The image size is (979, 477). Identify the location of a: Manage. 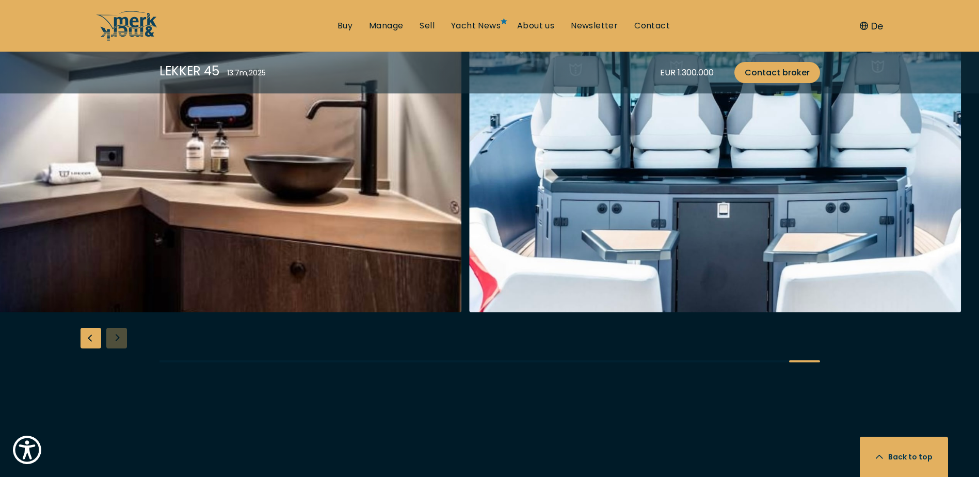
(386, 26).